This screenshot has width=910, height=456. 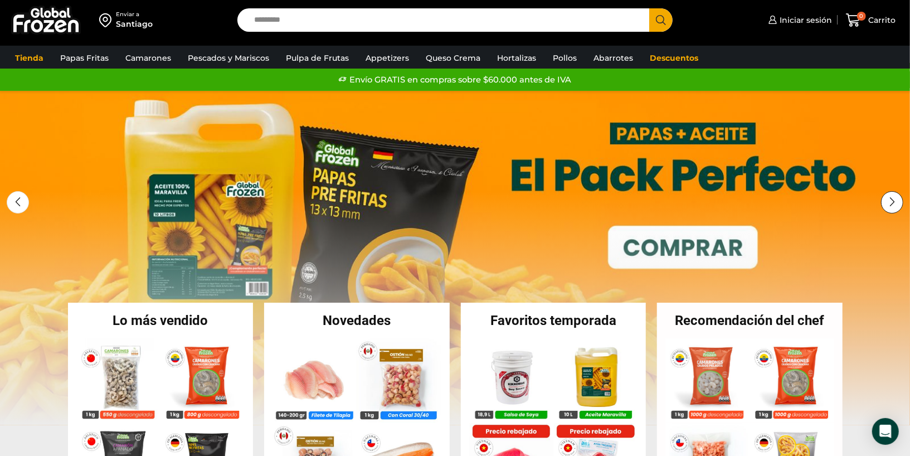 I want to click on div: Open Intercom Messenger, so click(x=886, y=431).